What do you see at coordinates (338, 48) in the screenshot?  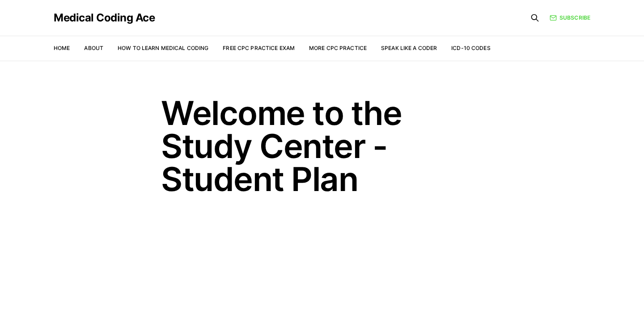 I see `a: More CPC Practice` at bounding box center [338, 48].